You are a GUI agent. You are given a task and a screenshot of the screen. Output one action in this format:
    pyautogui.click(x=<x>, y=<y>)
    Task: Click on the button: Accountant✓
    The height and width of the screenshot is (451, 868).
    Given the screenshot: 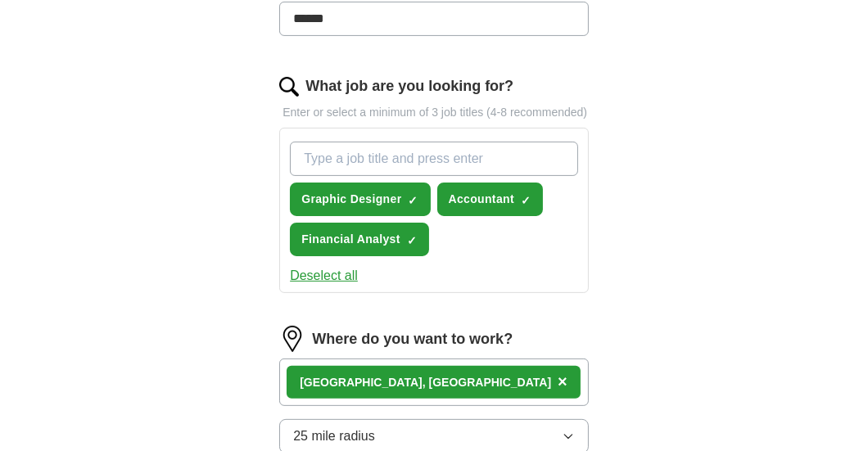 What is the action you would take?
    pyautogui.click(x=491, y=199)
    